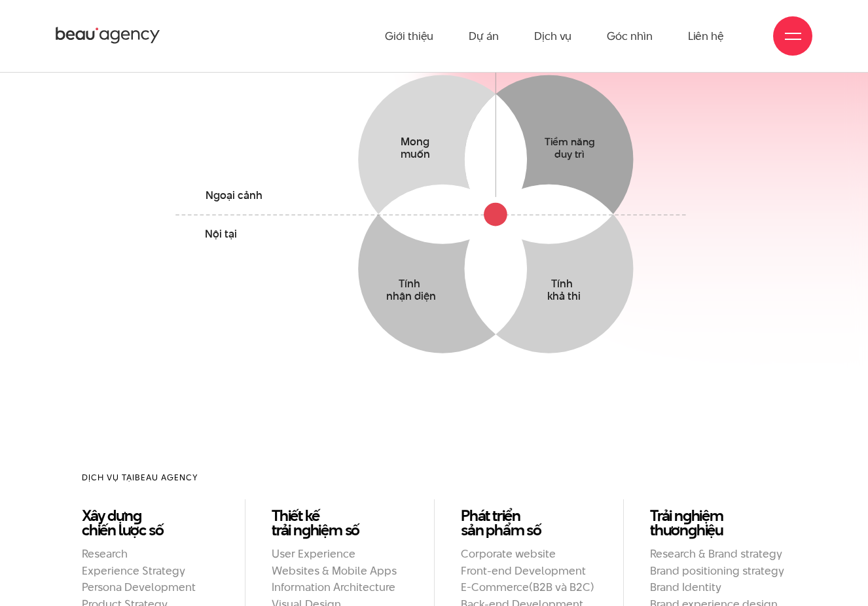 Image resolution: width=868 pixels, height=606 pixels. I want to click on a: Trải nghiệmthươnghiệu, so click(718, 523).